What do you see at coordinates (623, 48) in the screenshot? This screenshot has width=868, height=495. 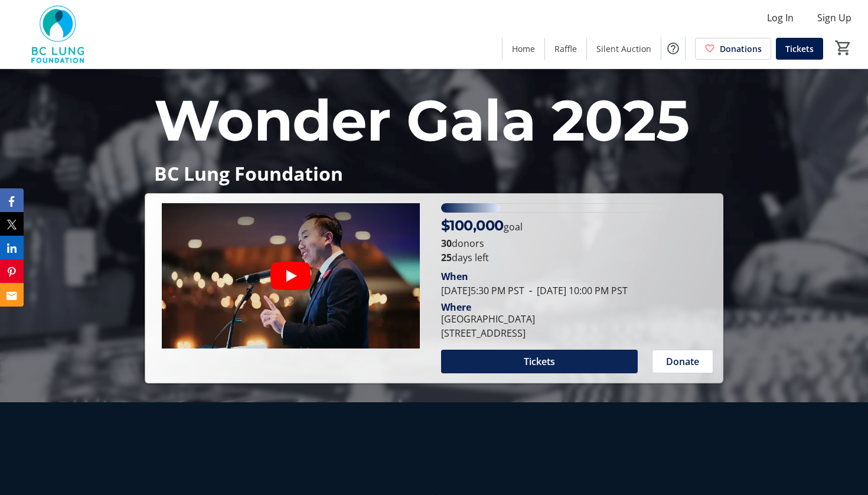 I see `span: Silent Auction` at bounding box center [623, 48].